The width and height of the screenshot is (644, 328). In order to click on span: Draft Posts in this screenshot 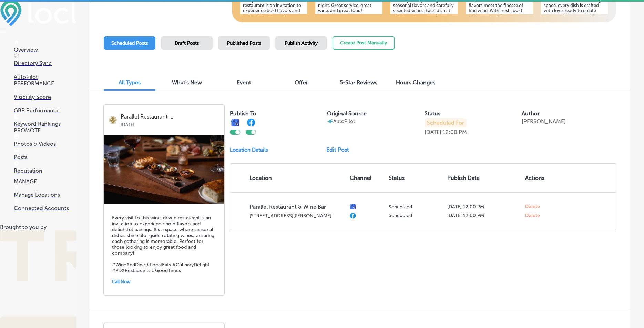, I will do `click(187, 43)`.